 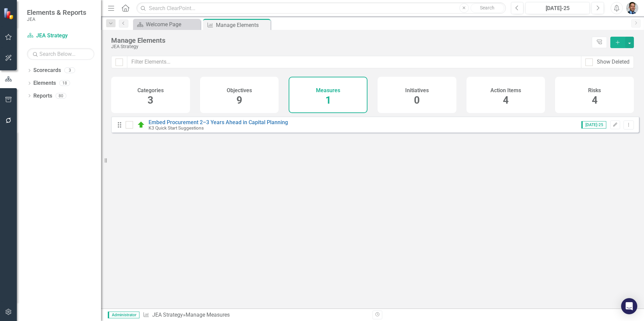 I want to click on span: Administrator, so click(x=123, y=315).